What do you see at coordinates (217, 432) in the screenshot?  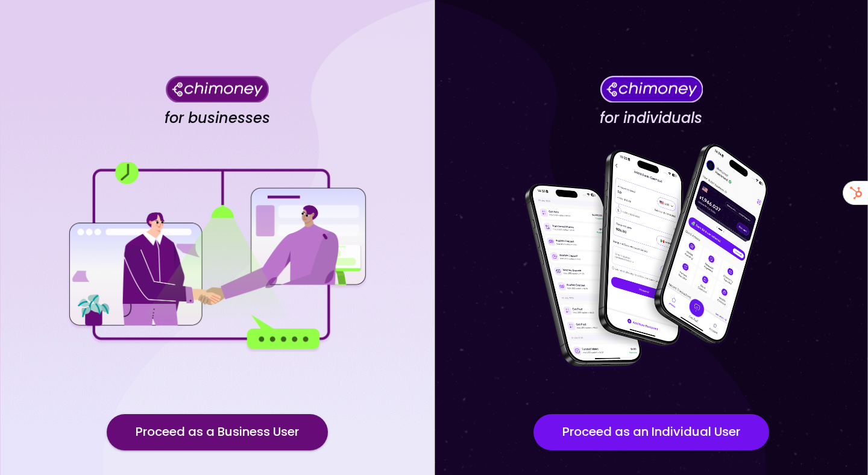 I see `button: Proceed as a Business User` at bounding box center [217, 432].